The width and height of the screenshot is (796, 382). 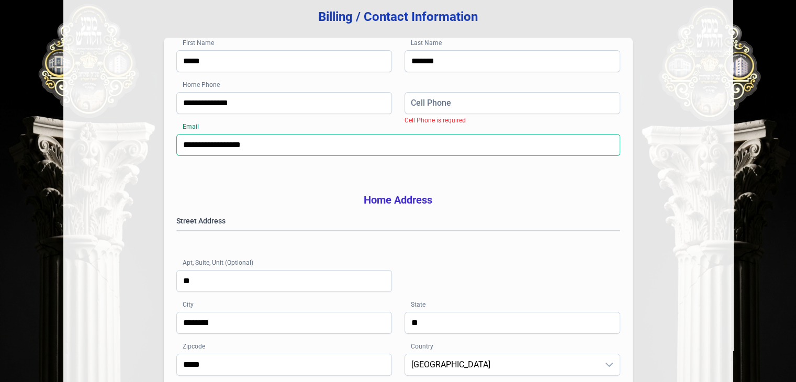 I want to click on h3: Home Address, so click(x=398, y=200).